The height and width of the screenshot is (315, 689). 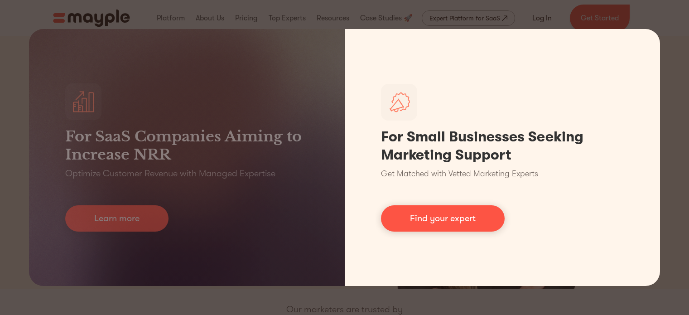 What do you see at coordinates (117, 218) in the screenshot?
I see `a: Learn more` at bounding box center [117, 218].